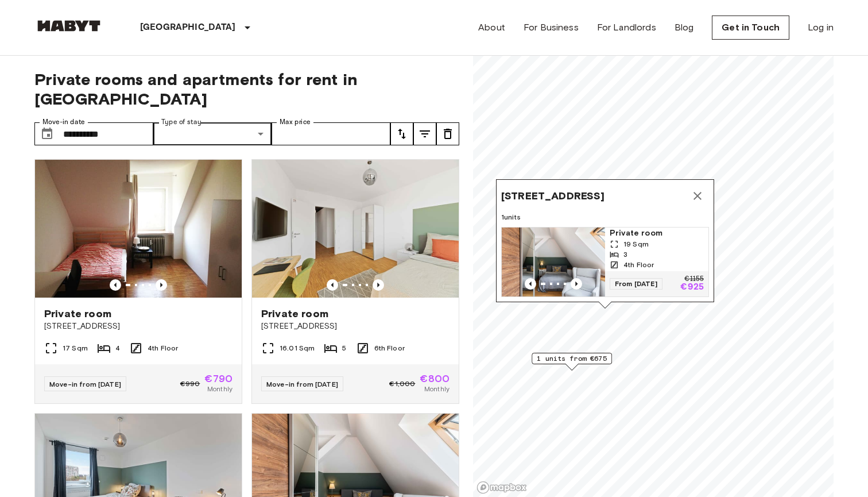 The image size is (868, 497). Describe the element at coordinates (692, 287) in the screenshot. I see `p: €925` at that location.